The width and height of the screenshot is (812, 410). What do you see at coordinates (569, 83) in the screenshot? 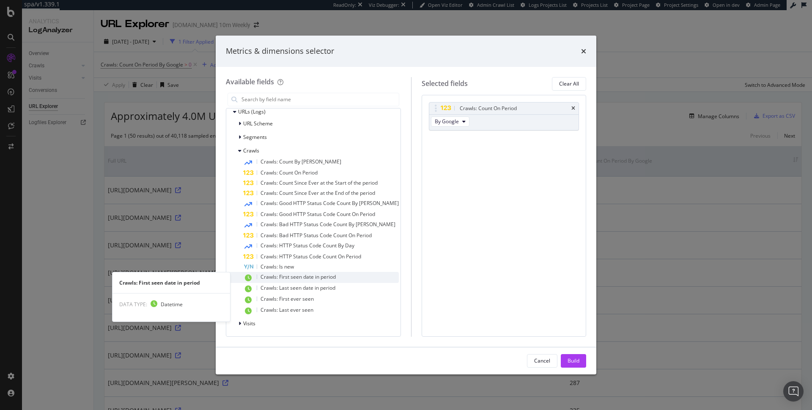
I see `div: Clear All` at bounding box center [569, 83].